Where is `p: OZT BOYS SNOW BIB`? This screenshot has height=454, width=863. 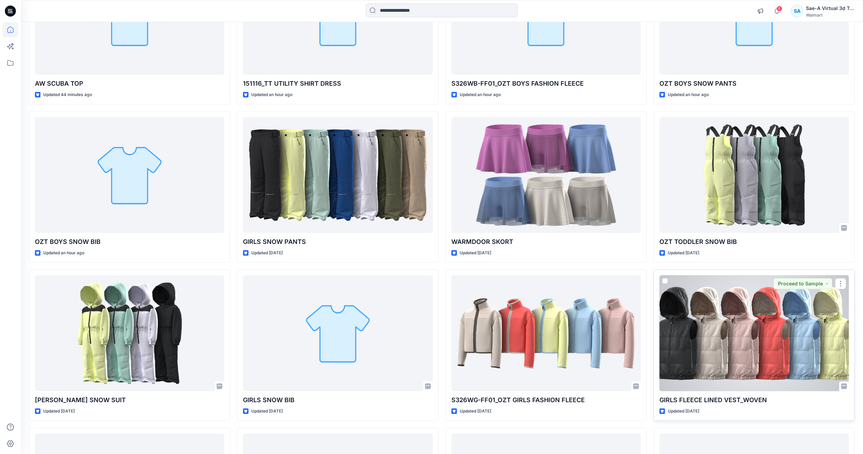
p: OZT BOYS SNOW BIB is located at coordinates (130, 242).